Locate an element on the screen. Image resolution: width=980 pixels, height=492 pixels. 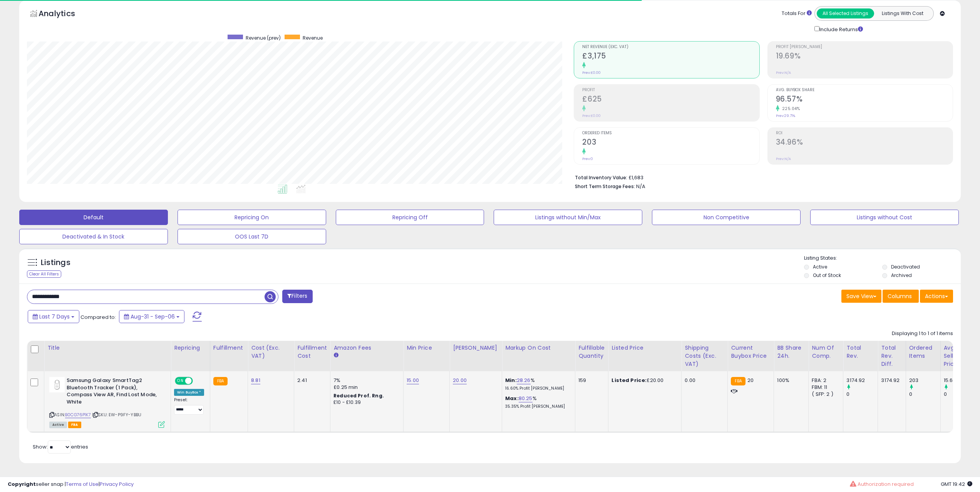
a: 80.25 is located at coordinates (526, 399).